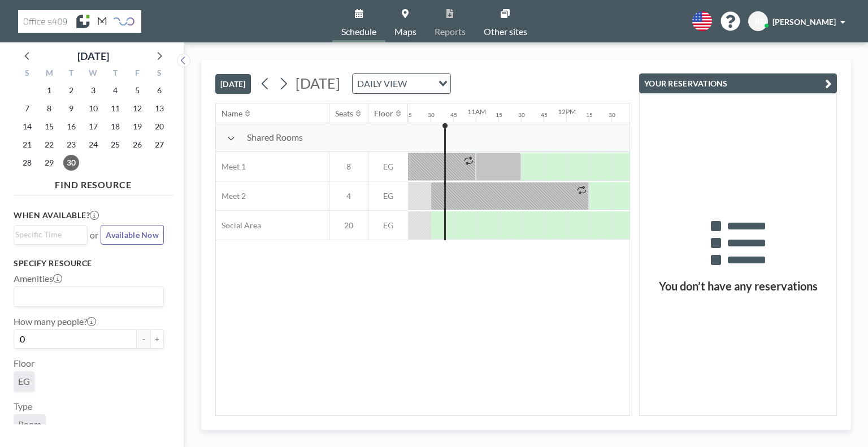  Describe the element at coordinates (94, 144) in the screenshot. I see `span: Wednesday, September 24, 2025` at that location.